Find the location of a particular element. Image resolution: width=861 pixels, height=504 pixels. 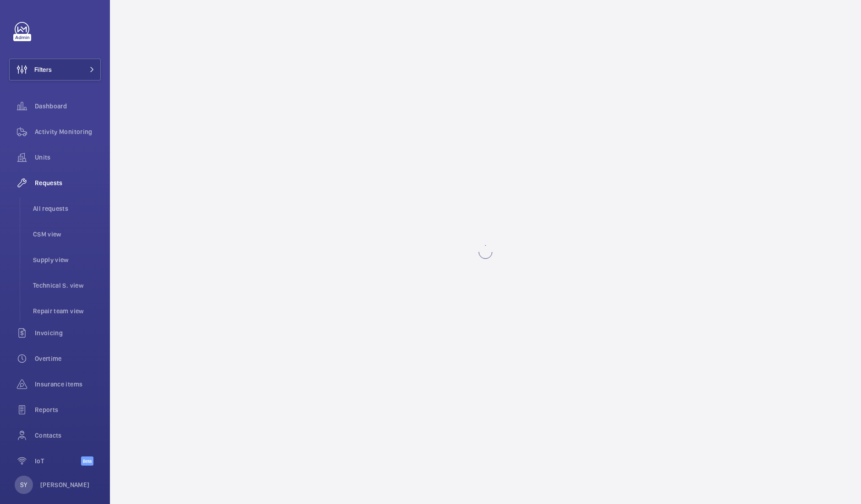

span: Filters is located at coordinates (43, 70).